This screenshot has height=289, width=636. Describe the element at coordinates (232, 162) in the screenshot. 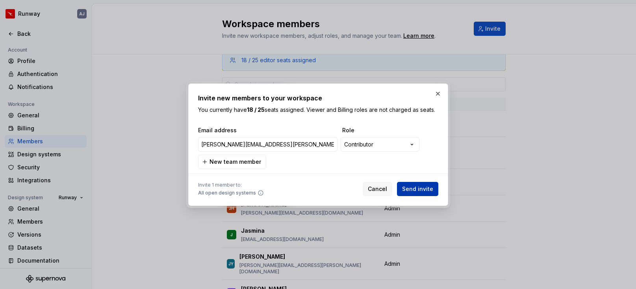

I see `button: New team member` at that location.